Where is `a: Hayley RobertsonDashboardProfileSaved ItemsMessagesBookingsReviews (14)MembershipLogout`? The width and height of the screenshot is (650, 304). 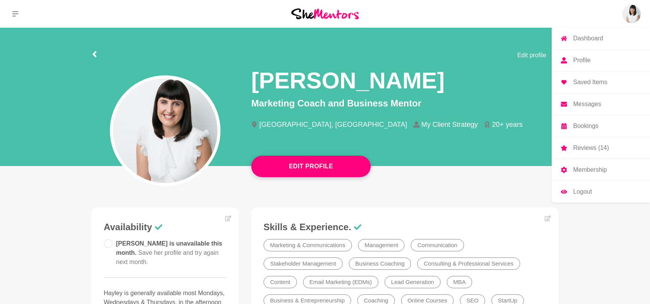 a: Hayley RobertsonDashboardProfileSaved ItemsMessagesBookingsReviews (14)MembershipLogout is located at coordinates (632, 14).